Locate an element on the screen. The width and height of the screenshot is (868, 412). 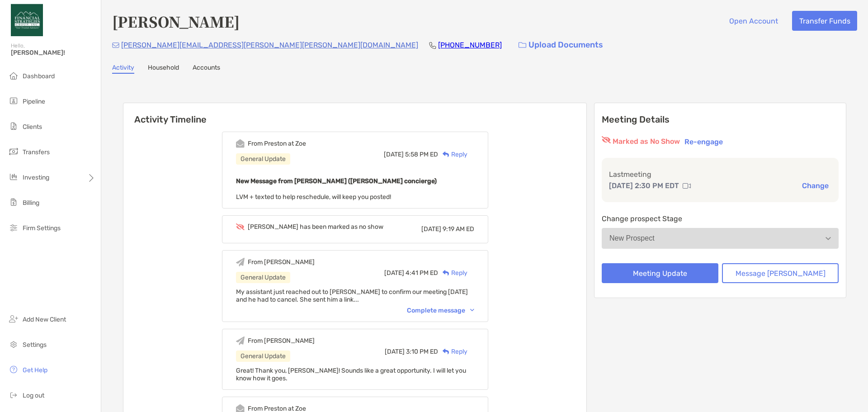
span: LVM + texted to help reschedule, will keep you posted! is located at coordinates (313, 197).